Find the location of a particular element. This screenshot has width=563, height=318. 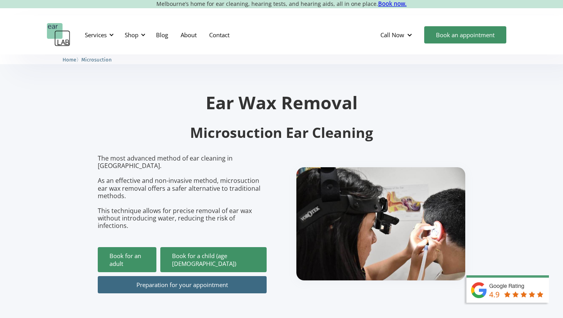

h1: Ear Wax Removal is located at coordinates (282, 102).